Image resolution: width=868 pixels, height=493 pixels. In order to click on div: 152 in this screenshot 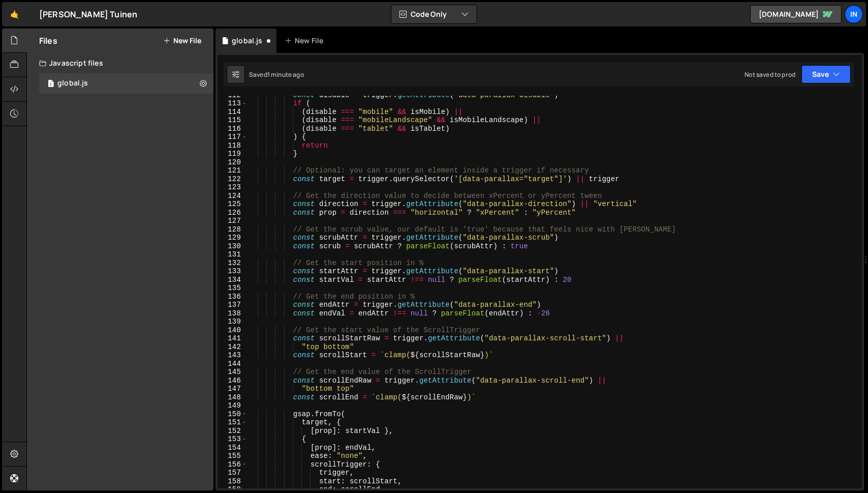, I will do `click(232, 431)`.